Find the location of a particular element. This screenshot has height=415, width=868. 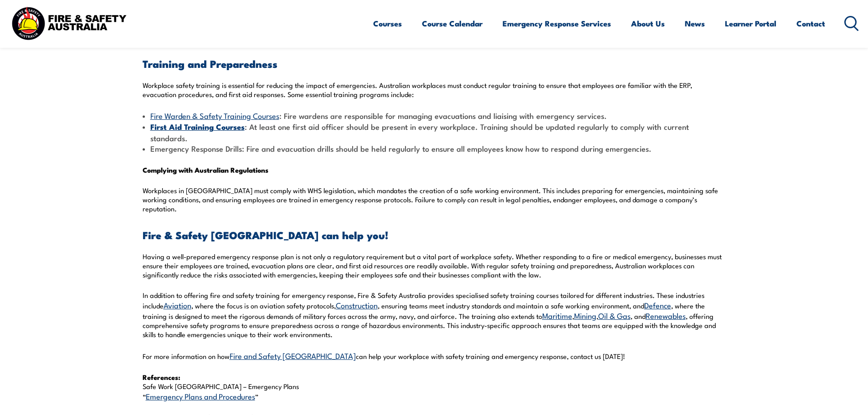

a: Learner Portal is located at coordinates (751, 23).